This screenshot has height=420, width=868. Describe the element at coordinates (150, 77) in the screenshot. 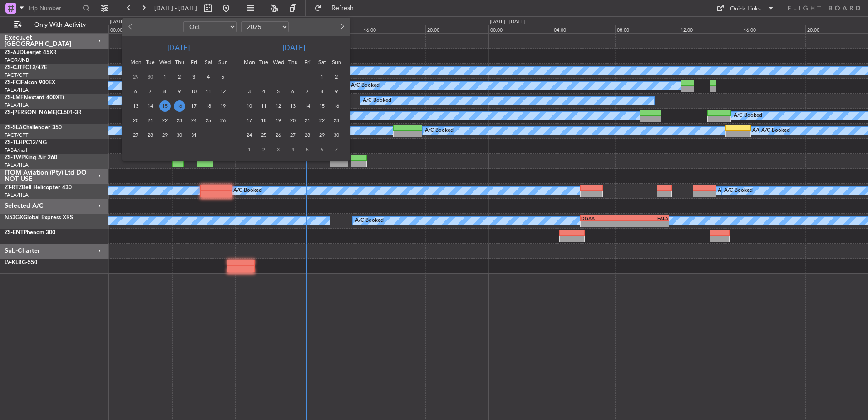

I see `span: 30` at that location.